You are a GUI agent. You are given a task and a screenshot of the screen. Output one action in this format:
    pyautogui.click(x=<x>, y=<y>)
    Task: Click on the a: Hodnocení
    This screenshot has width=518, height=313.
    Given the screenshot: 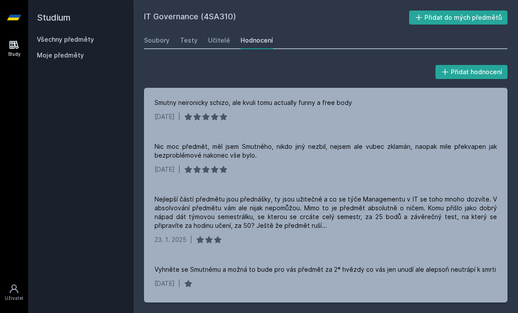 What is the action you would take?
    pyautogui.click(x=257, y=40)
    